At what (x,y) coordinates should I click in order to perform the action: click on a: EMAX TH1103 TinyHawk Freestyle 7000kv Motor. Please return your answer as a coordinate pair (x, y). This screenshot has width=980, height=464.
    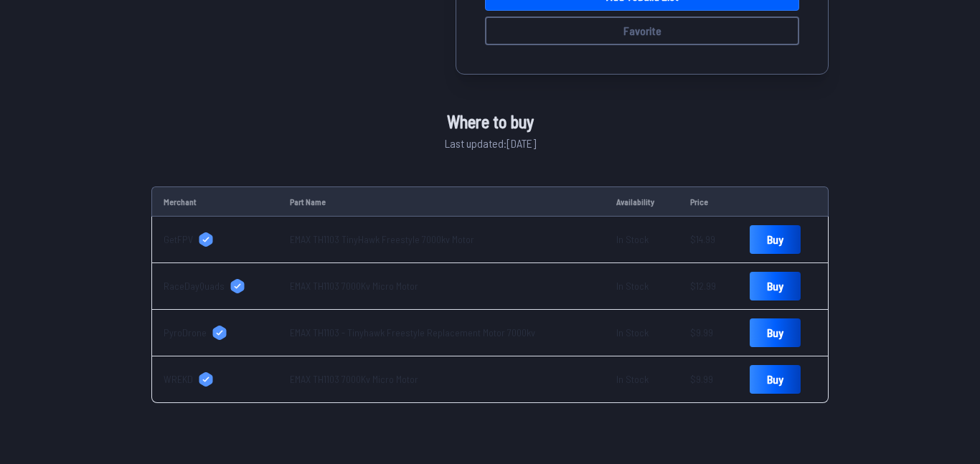
    Looking at the image, I should click on (381, 239).